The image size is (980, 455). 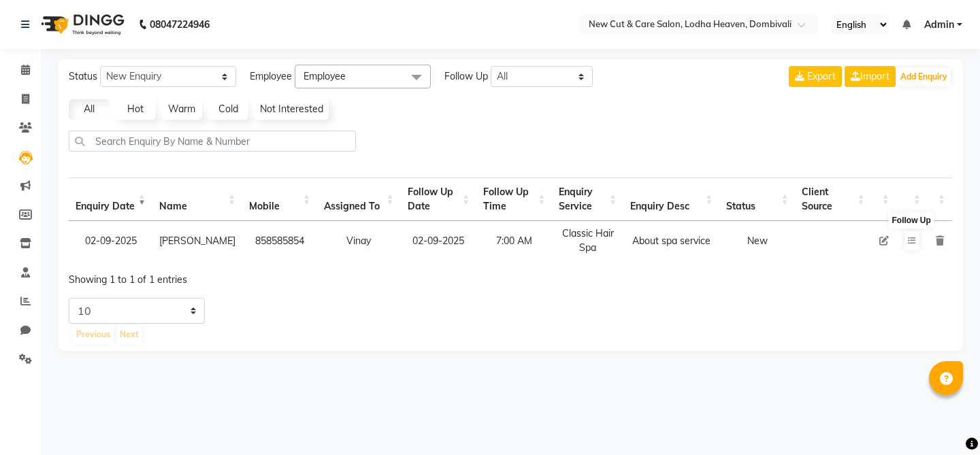 What do you see at coordinates (757, 241) in the screenshot?
I see `td: New` at bounding box center [757, 241].